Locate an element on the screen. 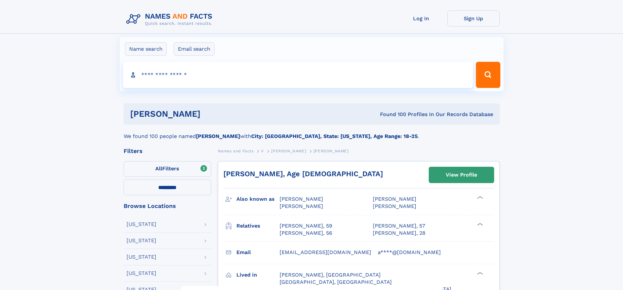 This screenshot has height=290, width=623. button: Search Button is located at coordinates (488, 75).